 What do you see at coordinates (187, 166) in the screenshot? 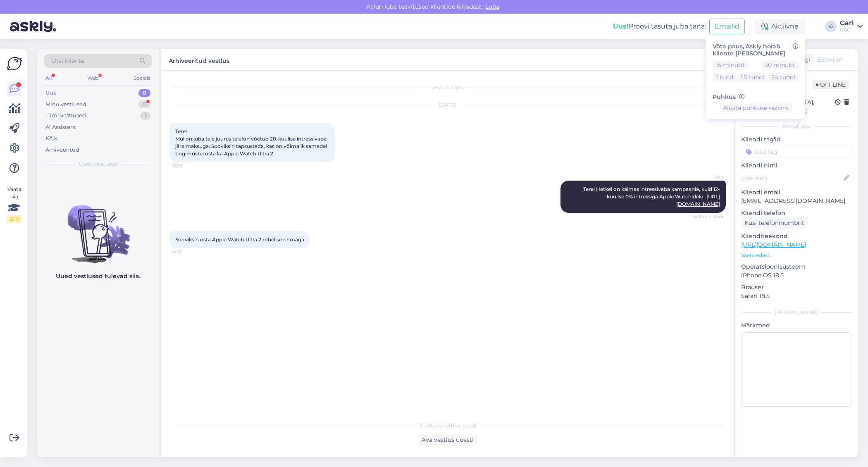
I see `span: 13:30` at bounding box center [187, 166].